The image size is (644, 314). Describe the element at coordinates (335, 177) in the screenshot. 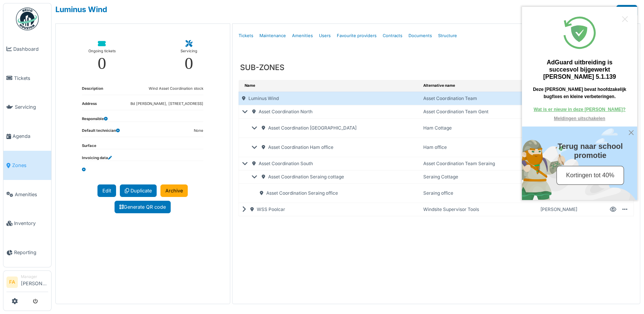

I see `div: Asset Coordination Seraing cottage` at that location.